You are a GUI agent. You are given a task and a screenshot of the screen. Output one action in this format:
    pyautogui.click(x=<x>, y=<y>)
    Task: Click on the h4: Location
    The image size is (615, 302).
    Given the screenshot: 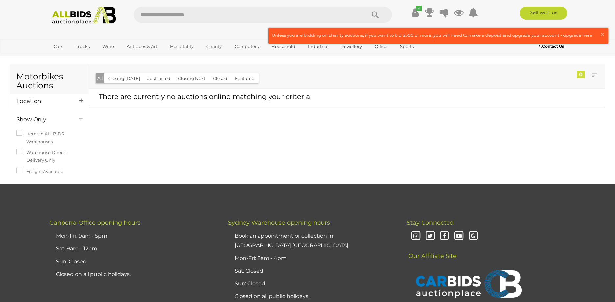 What is the action you would take?
    pyautogui.click(x=43, y=101)
    